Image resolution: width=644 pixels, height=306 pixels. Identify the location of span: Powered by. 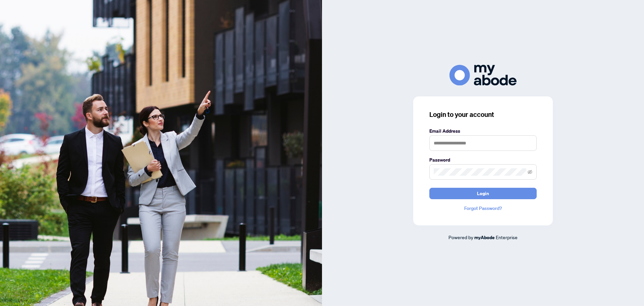
(460, 237).